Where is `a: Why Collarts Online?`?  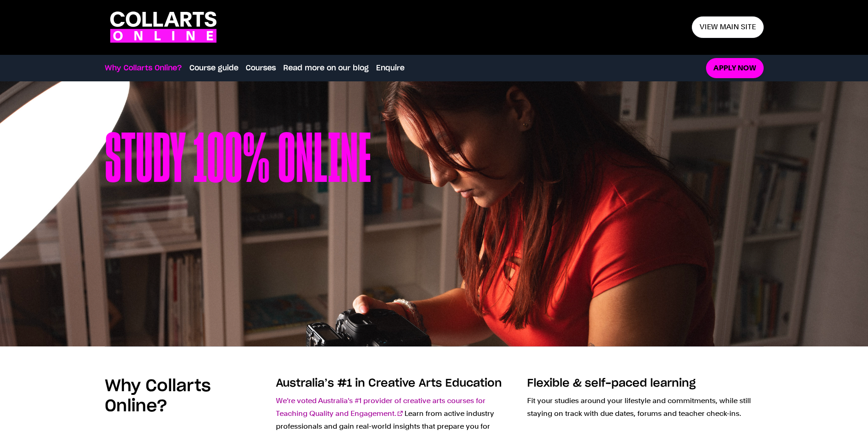
a: Why Collarts Online? is located at coordinates (143, 68).